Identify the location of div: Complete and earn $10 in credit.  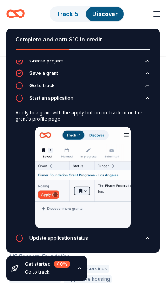
(83, 40).